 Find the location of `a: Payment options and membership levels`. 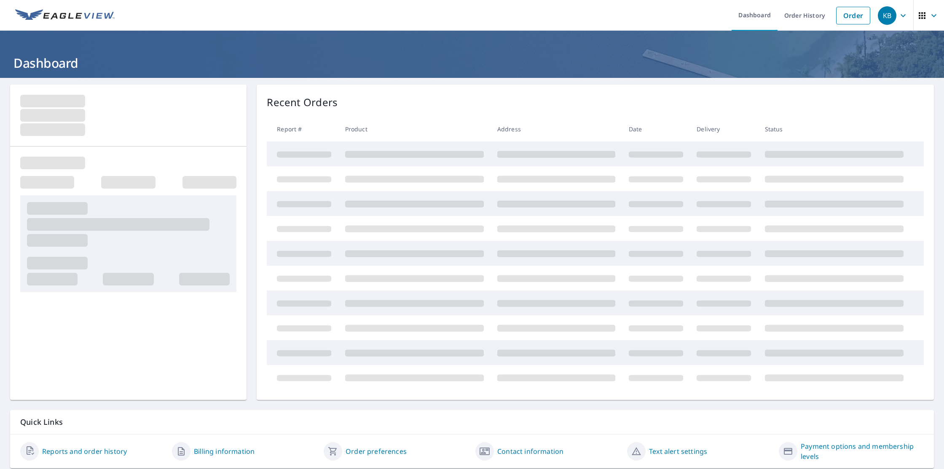

a: Payment options and membership levels is located at coordinates (862, 452).